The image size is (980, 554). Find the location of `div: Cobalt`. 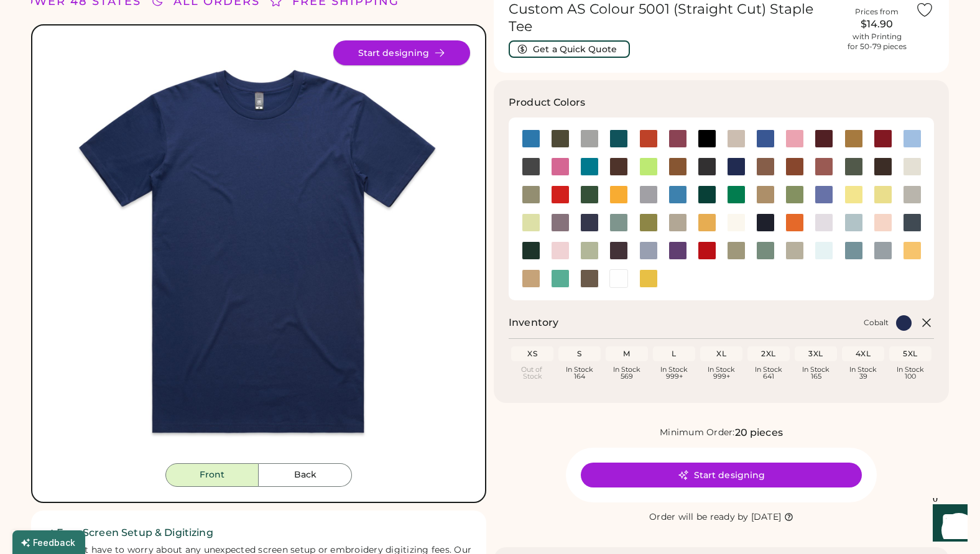

div: Cobalt is located at coordinates (876, 323).